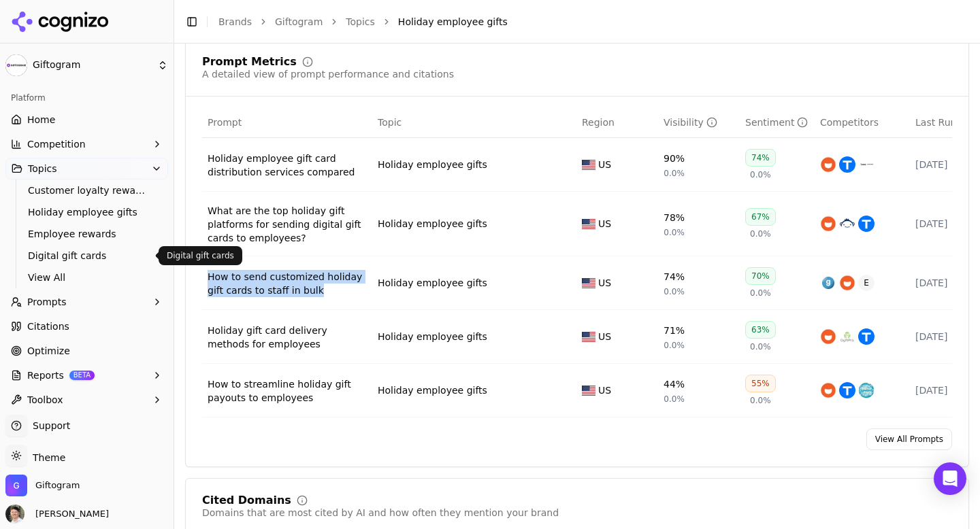  I want to click on a: Customer loyalty rewards, so click(87, 190).